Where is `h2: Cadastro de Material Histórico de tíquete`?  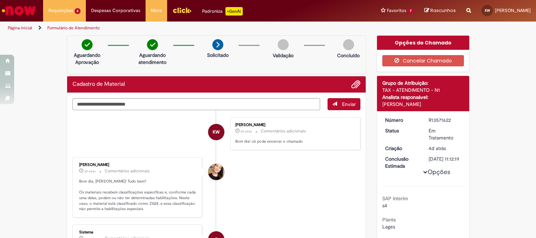
h2: Cadastro de Material Histórico de tíquete is located at coordinates (99, 84).